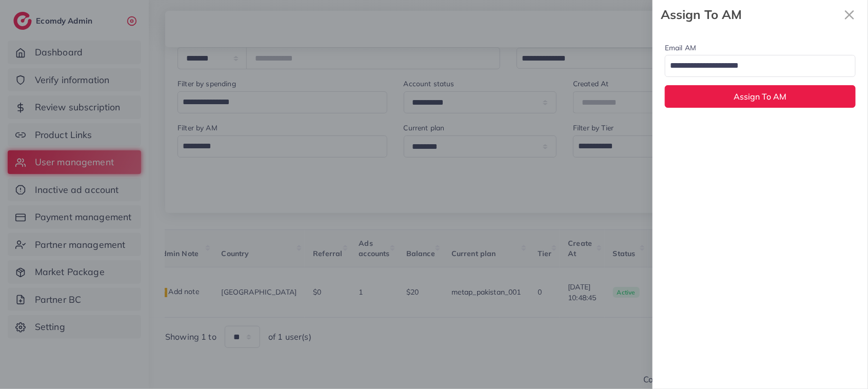 The image size is (868, 389). I want to click on button: Assign To AM, so click(760, 96).